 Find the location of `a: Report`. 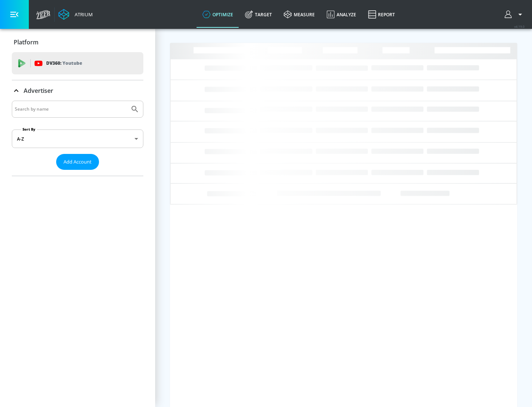

a: Report is located at coordinates (382, 14).